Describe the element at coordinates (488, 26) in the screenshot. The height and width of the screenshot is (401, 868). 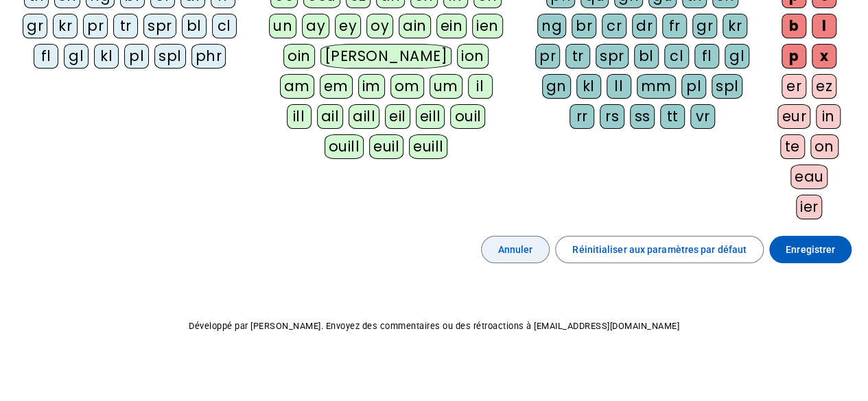
I see `div: ien` at that location.